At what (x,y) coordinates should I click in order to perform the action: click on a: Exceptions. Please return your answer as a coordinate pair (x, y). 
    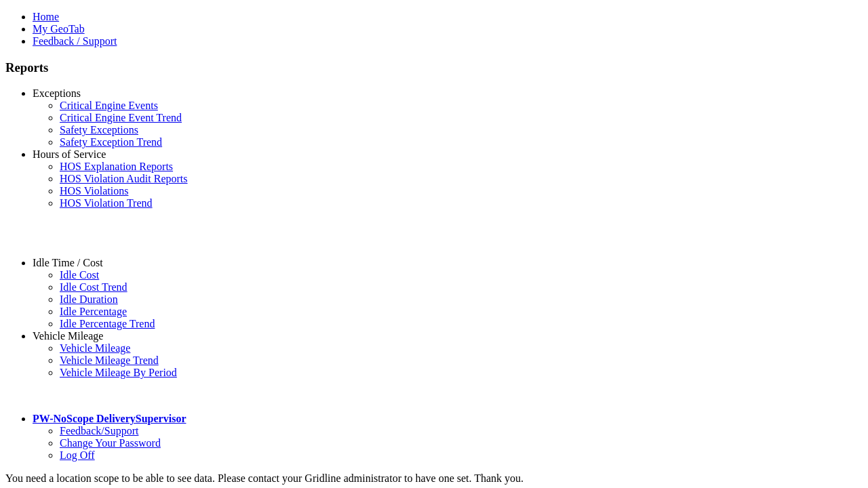
    Looking at the image, I should click on (56, 93).